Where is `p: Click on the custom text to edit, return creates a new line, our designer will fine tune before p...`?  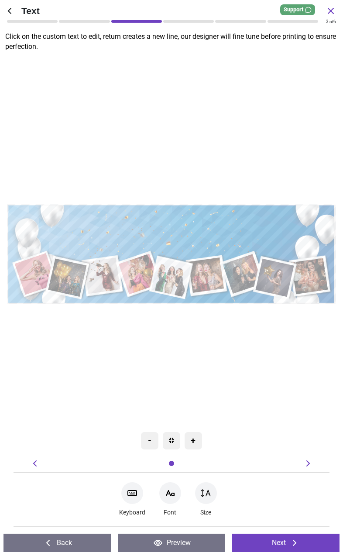 p: Click on the custom text to edit, return creates a new line, our designer will fine tune before p... is located at coordinates (174, 41).